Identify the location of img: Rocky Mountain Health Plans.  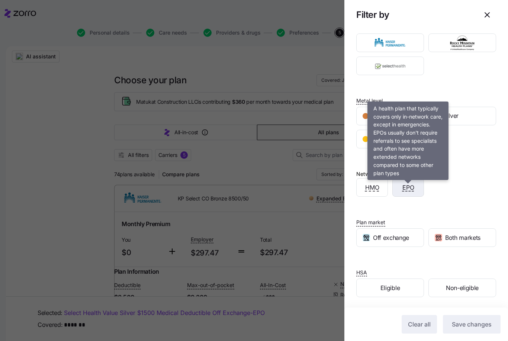
(462, 43).